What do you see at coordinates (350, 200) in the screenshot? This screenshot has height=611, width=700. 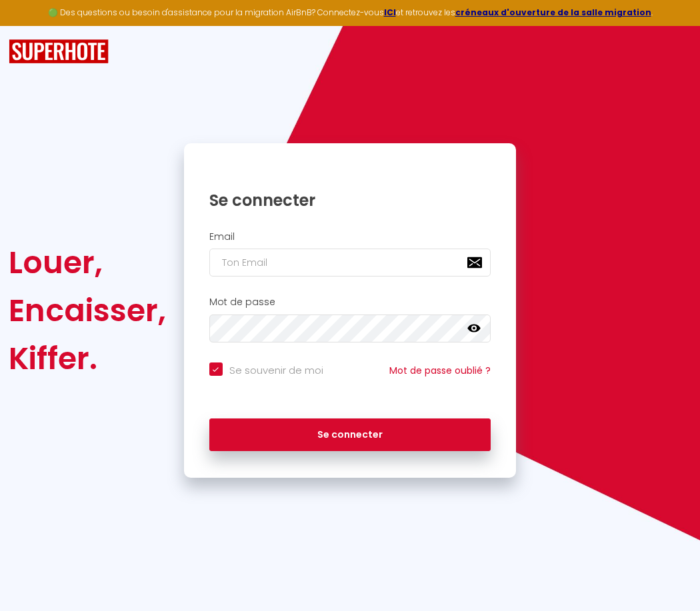 I see `h1: Se connecter` at bounding box center [350, 200].